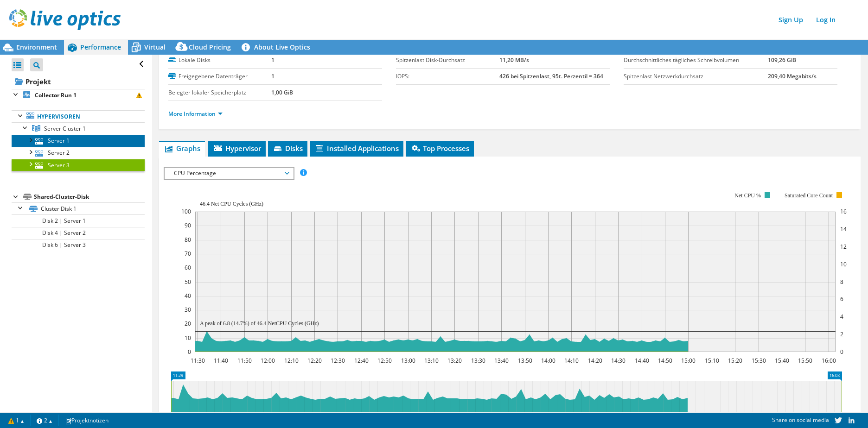  What do you see at coordinates (447, 77) in the screenshot?
I see `label: IOPS:` at bounding box center [447, 77].